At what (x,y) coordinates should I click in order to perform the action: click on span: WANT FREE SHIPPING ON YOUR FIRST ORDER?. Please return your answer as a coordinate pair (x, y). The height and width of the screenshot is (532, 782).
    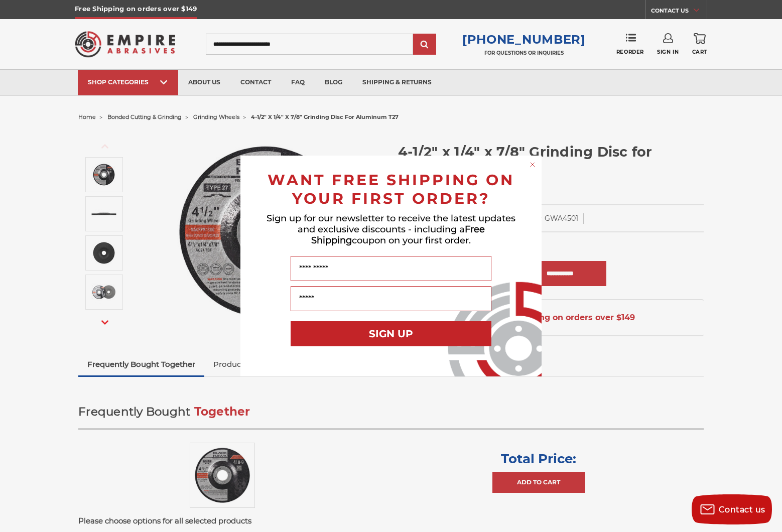
    Looking at the image, I should click on (391, 189).